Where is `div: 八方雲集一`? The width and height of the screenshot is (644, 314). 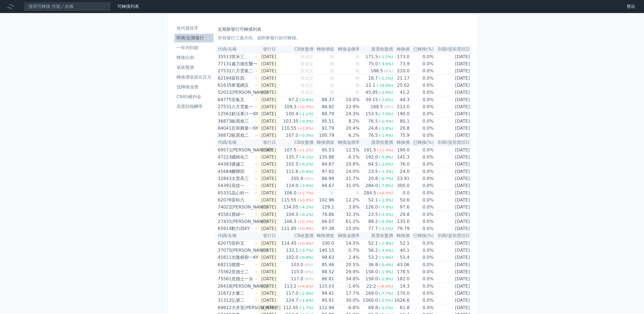 div: 八方雲集一 is located at coordinates (244, 107).